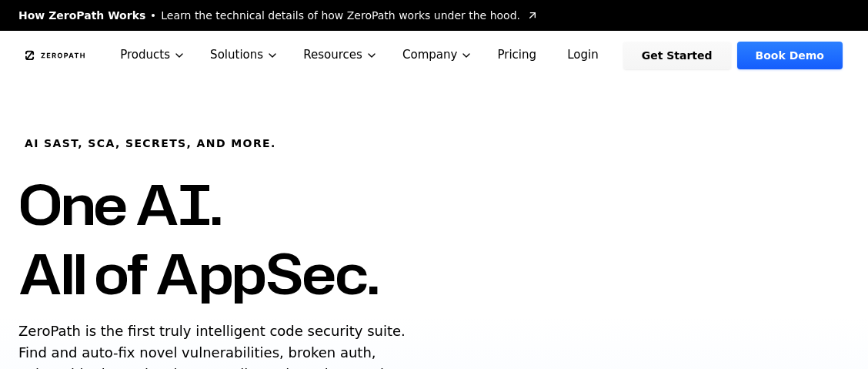 Image resolution: width=868 pixels, height=369 pixels. Describe the element at coordinates (152, 55) in the screenshot. I see `button: Products` at that location.